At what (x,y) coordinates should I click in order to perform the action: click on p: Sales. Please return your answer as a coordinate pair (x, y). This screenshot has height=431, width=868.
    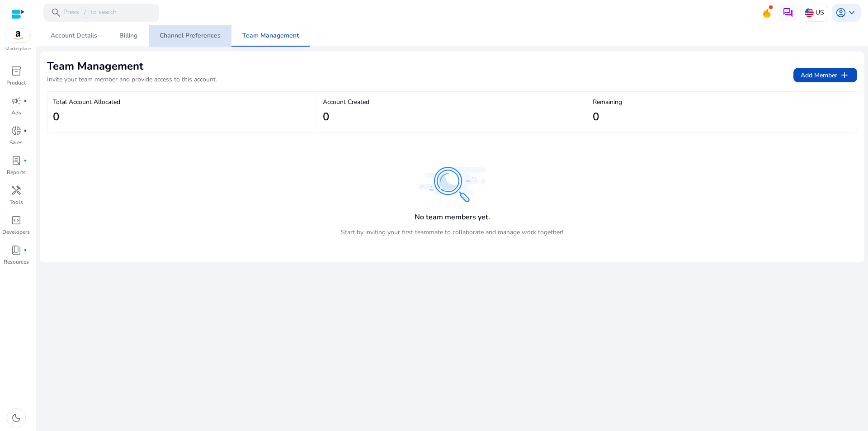
    Looking at the image, I should click on (16, 142).